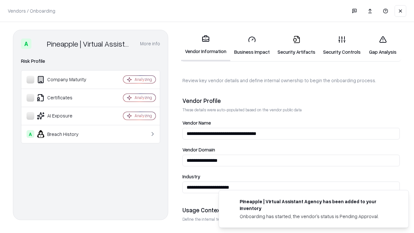 Image resolution: width=414 pixels, height=233 pixels. What do you see at coordinates (291, 210) in the screenshot?
I see `div: Usage Context` at bounding box center [291, 210].